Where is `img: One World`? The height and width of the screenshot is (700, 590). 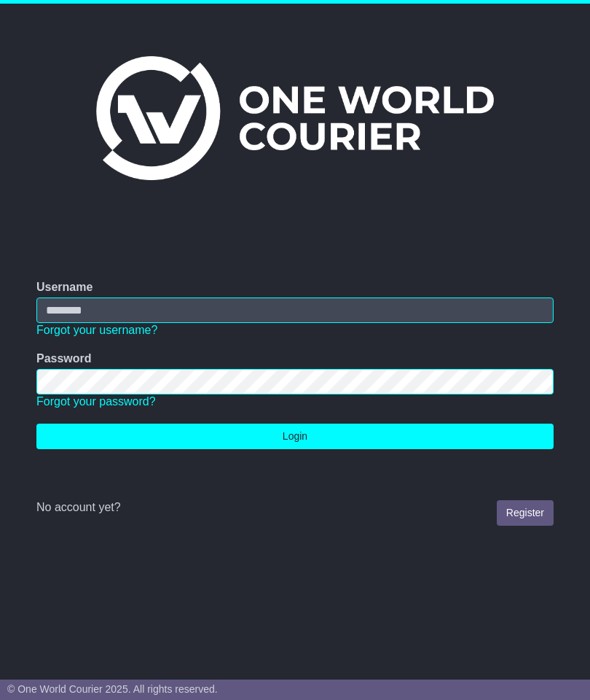 img: One World is located at coordinates (295, 118).